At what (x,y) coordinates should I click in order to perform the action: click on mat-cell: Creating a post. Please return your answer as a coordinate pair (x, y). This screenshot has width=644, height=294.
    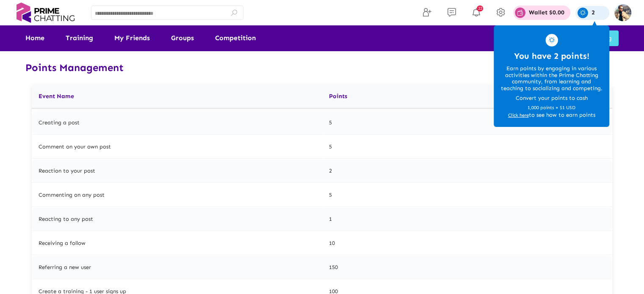
    Looking at the image, I should click on (177, 122).